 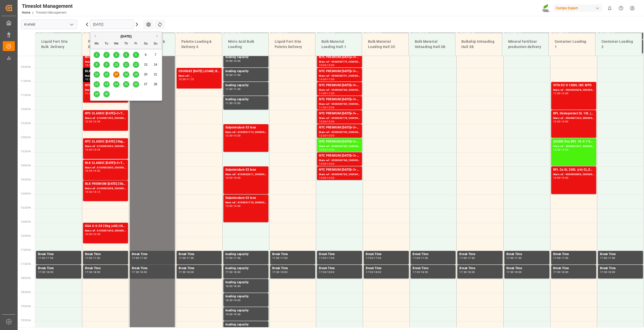 I want to click on div: Main ref : 4500000778, 2000000504, so click(x=340, y=118).